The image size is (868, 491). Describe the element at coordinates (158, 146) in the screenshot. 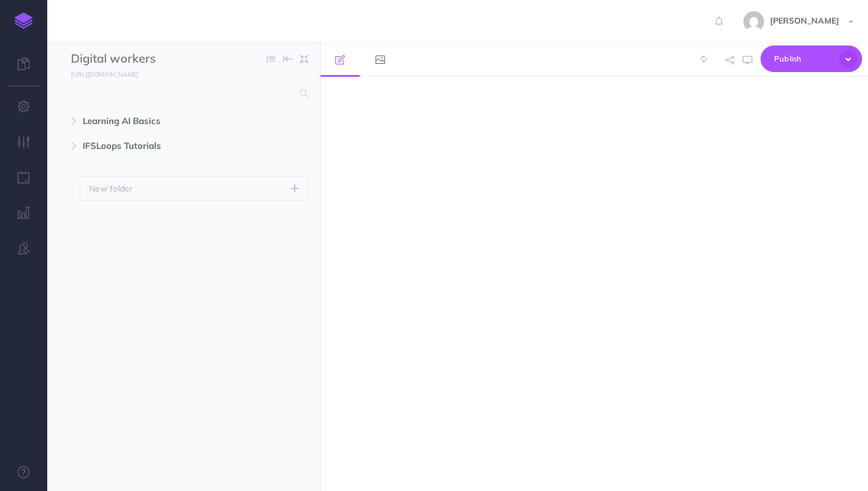

I see `span: IFSLoops Tutorials` at that location.